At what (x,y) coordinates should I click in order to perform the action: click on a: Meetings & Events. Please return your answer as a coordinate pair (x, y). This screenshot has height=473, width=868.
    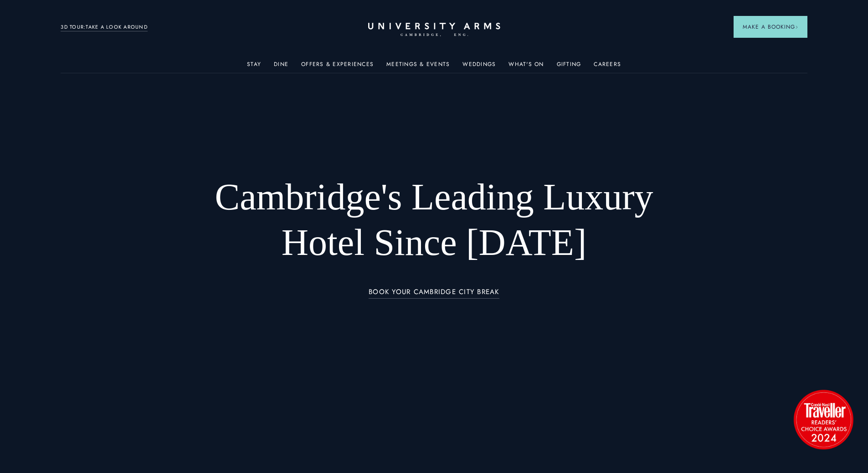
    Looking at the image, I should click on (418, 67).